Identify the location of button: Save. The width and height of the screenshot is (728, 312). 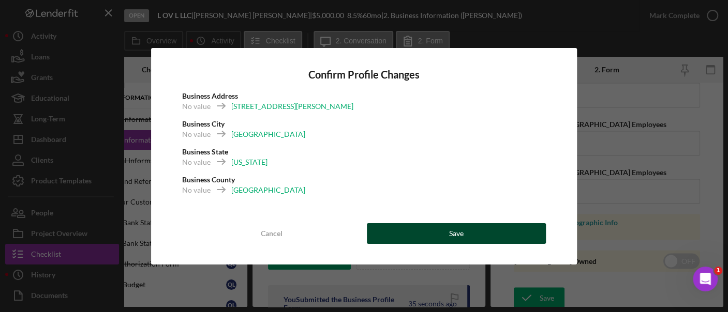
(456, 234).